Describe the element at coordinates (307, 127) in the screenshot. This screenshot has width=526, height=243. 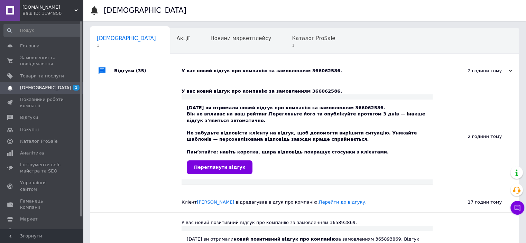
I see `div: Він не впливає на ваш рейтинг. Не забудьте відповісти клієнту на відгук, щоб допомогти вирішити с...` at that location.